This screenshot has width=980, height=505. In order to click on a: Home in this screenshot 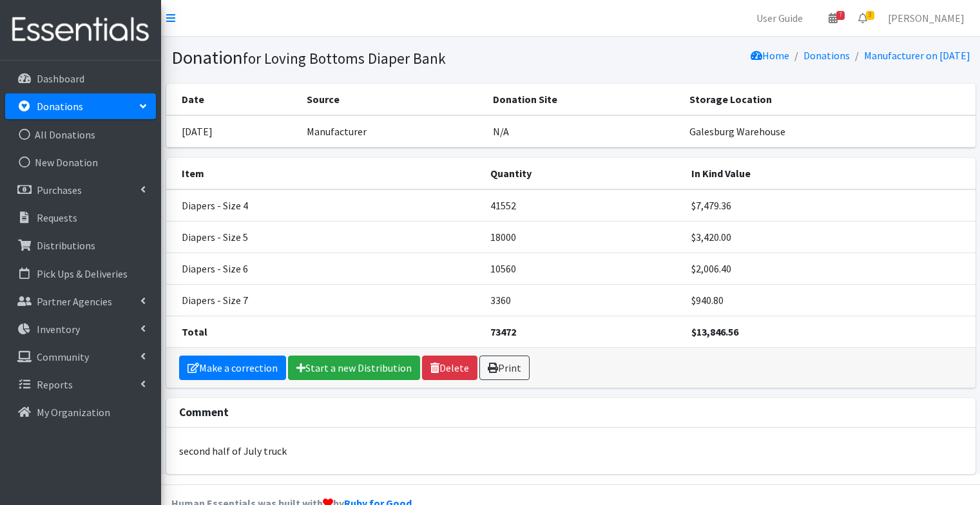, I will do `click(770, 55)`.